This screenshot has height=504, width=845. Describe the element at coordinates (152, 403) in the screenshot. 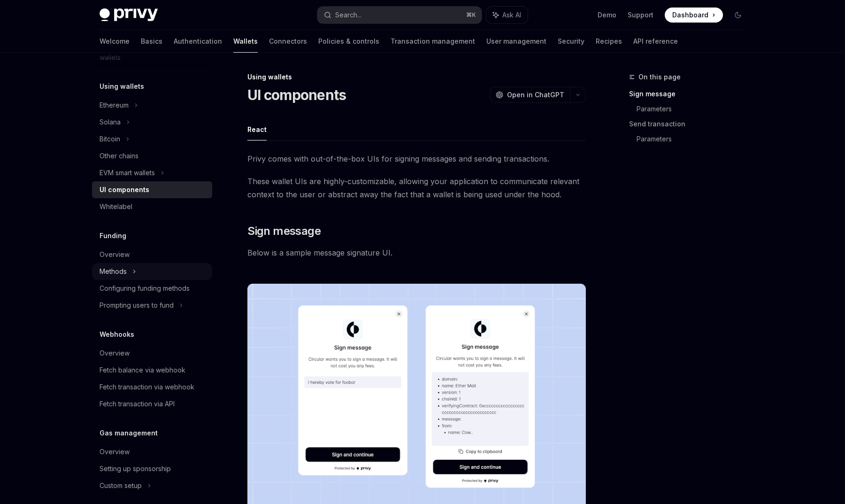

I see `a: Fetch transaction via API` at that location.